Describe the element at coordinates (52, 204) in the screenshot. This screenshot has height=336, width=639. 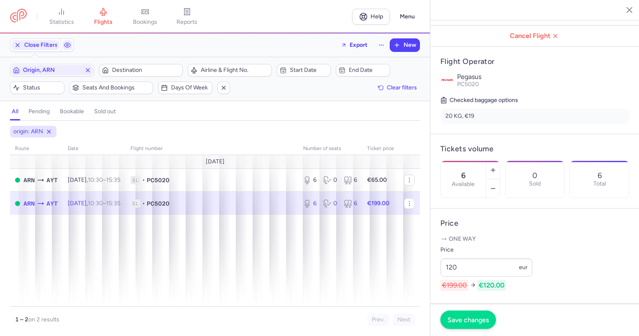
I see `span: AYT` at that location.